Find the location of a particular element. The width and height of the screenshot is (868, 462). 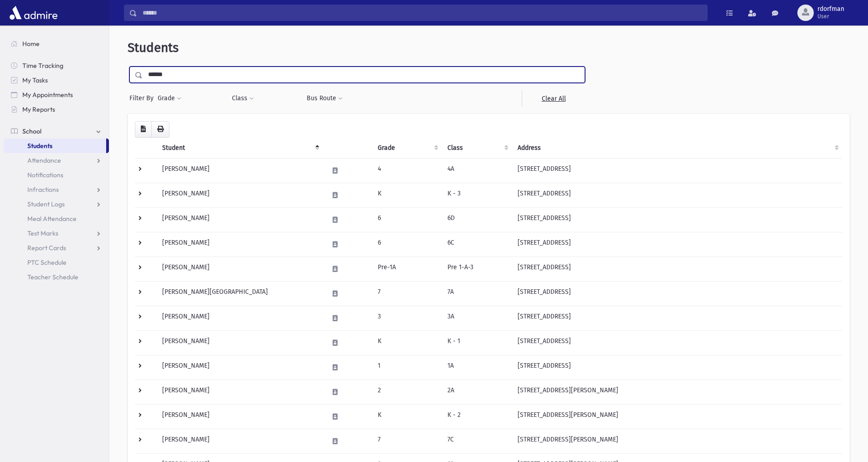

a: Attendance is located at coordinates (56, 160).